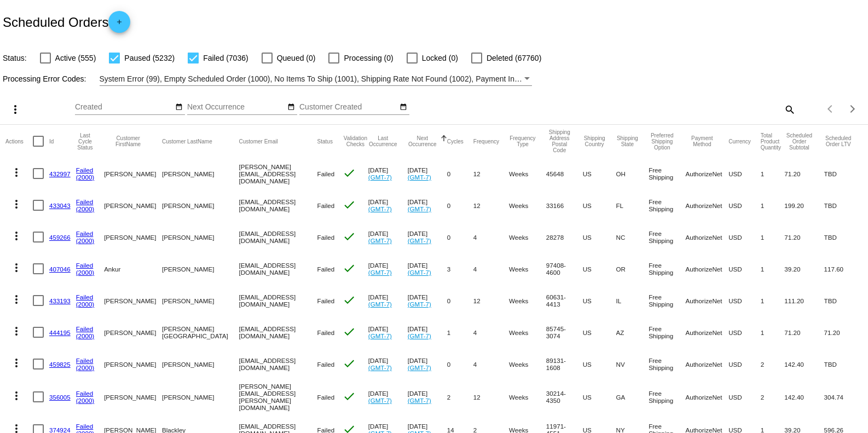 The width and height of the screenshot is (868, 433). I want to click on mat-cell: 12, so click(491, 301).